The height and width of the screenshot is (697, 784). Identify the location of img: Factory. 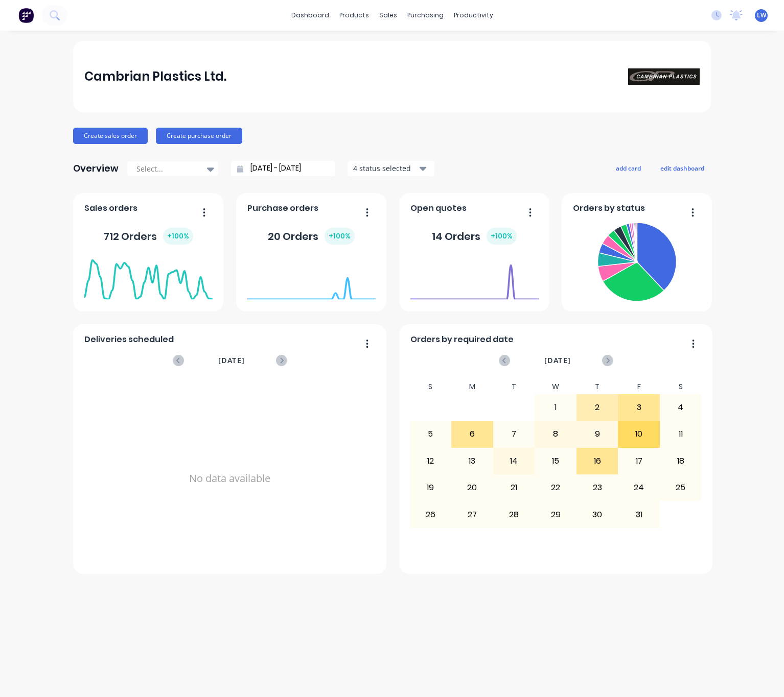
(26, 15).